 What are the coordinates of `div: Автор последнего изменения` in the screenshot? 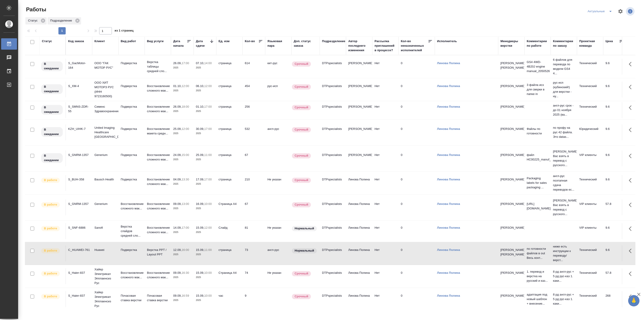 It's located at (359, 46).